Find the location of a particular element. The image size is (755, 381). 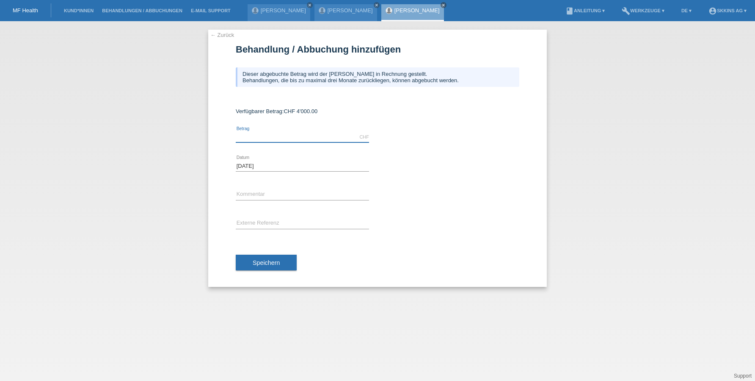

span: Speichern is located at coordinates (266, 263).